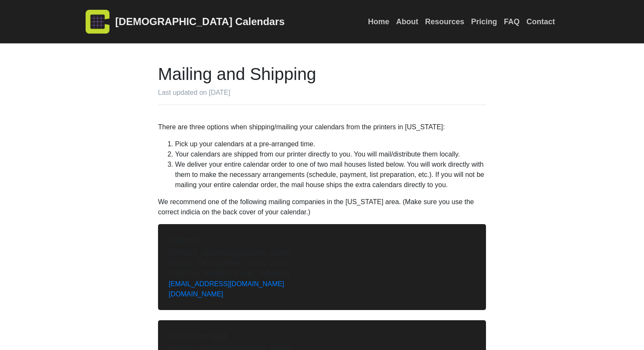  What do you see at coordinates (322, 74) in the screenshot?
I see `h1: Mailing and Shipping` at bounding box center [322, 74].